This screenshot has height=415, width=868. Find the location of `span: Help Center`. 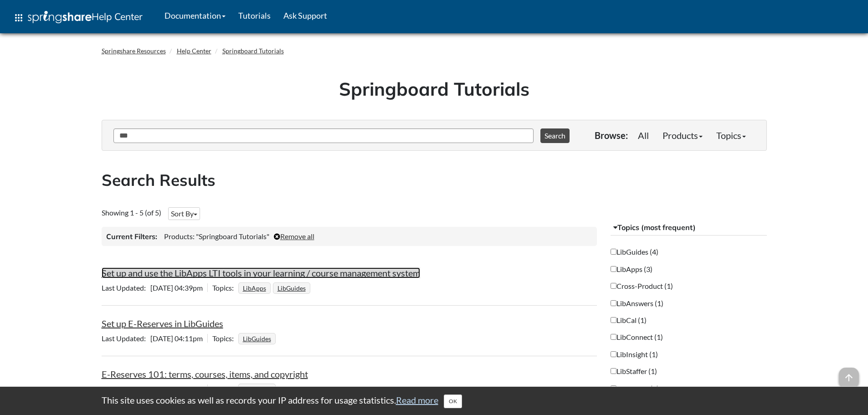

span: Help Center is located at coordinates (117, 16).